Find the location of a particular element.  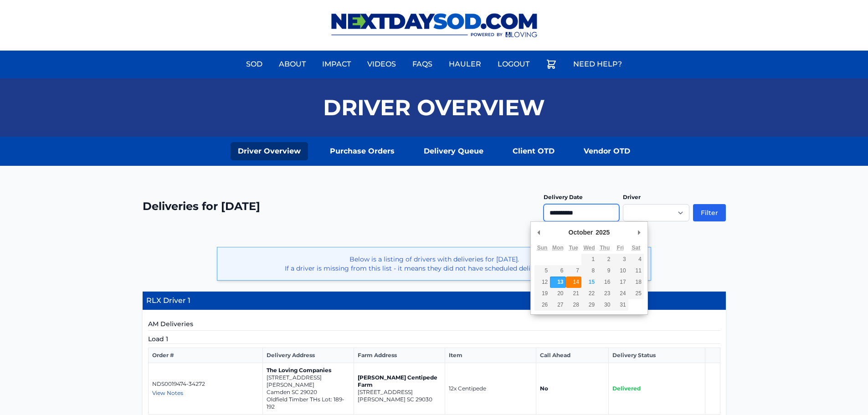

button: 12 is located at coordinates (542, 282).